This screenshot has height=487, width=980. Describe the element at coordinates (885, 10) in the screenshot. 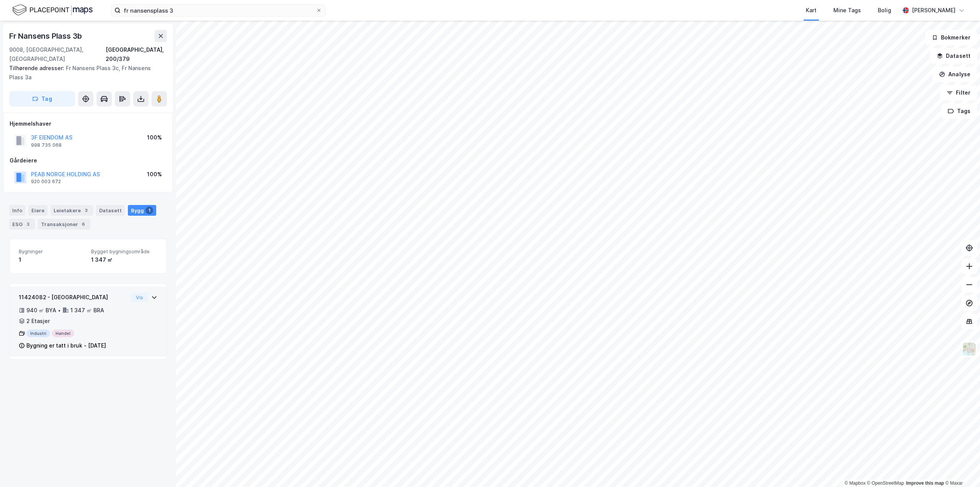

I see `div: Bolig` at that location.